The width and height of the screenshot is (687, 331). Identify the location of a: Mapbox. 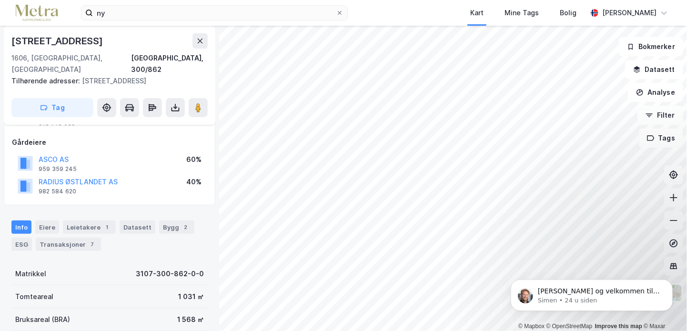
(531, 326).